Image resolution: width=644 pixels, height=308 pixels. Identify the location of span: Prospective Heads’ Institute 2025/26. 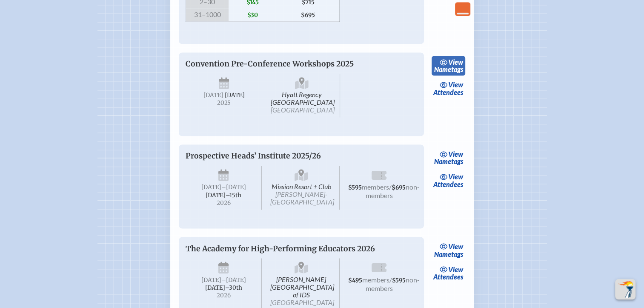
(253, 155).